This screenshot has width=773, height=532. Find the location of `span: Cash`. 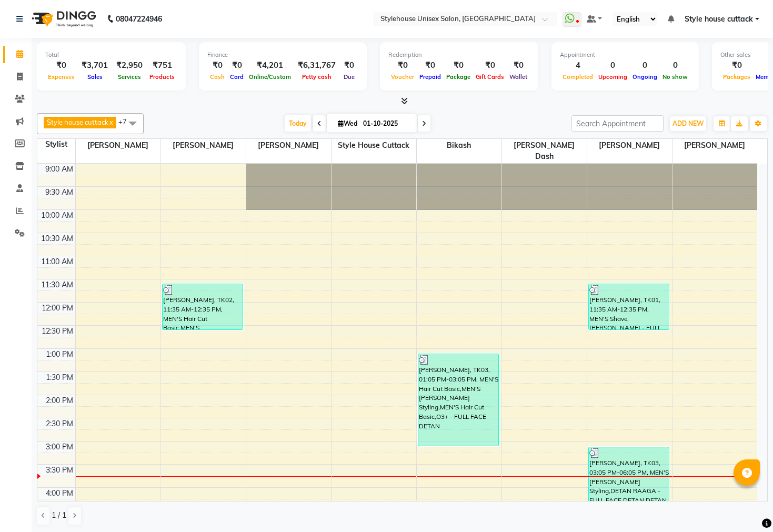

span: Cash is located at coordinates (217, 77).